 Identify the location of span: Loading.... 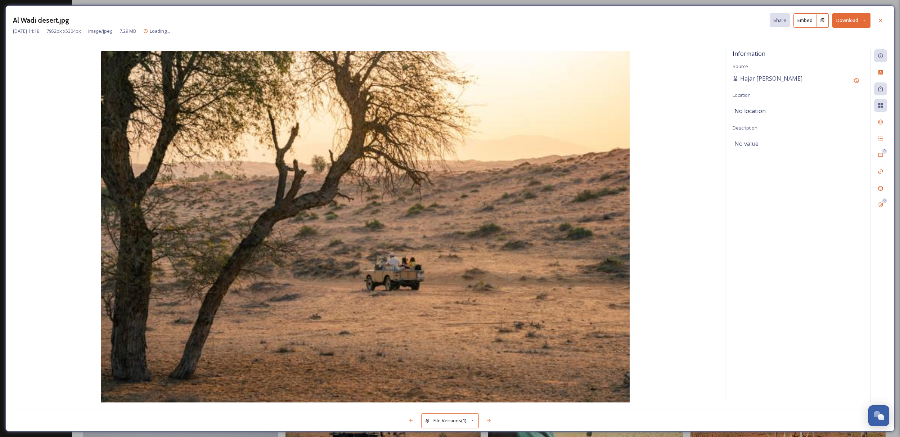
(160, 31).